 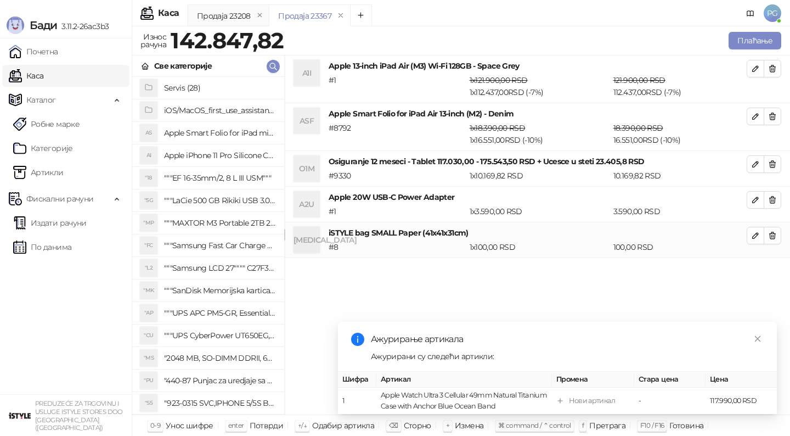 I want to click on div: 3.590,00 RSD, so click(x=680, y=211).